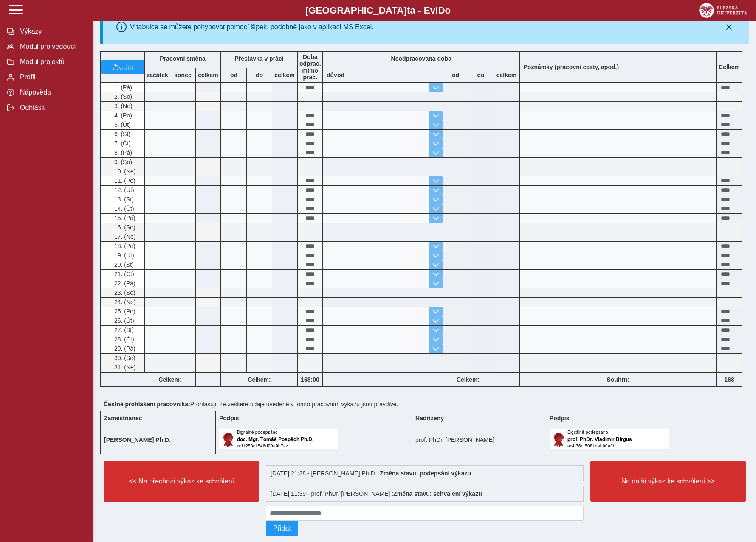 The height and width of the screenshot is (542, 756). What do you see at coordinates (124, 237) in the screenshot?
I see `span: 17. (Ne)` at bounding box center [124, 237].